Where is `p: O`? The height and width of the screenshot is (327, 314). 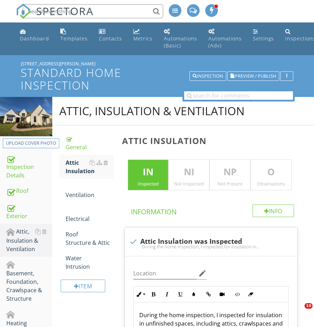 p: O is located at coordinates (271, 172).